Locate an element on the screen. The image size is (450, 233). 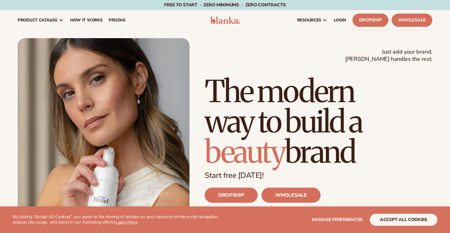
span: pricing is located at coordinates (117, 20).